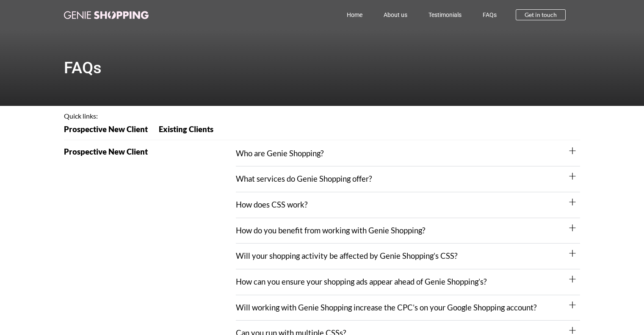 The image size is (644, 335). What do you see at coordinates (279, 153) in the screenshot?
I see `a: Who are Genie Shopping?` at bounding box center [279, 153].